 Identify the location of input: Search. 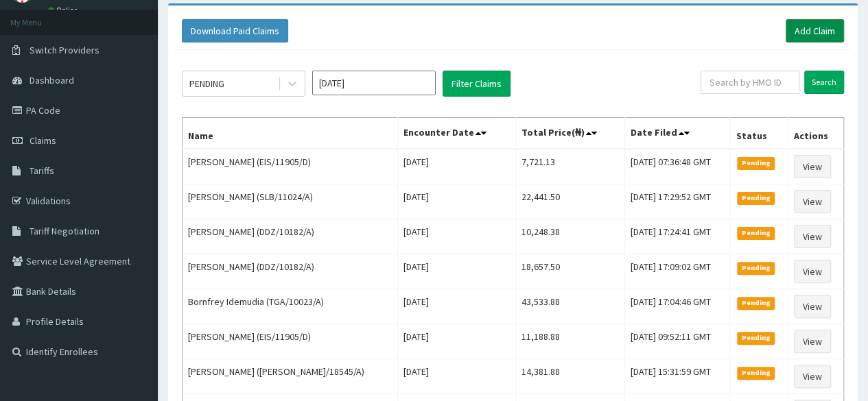
(825, 82).